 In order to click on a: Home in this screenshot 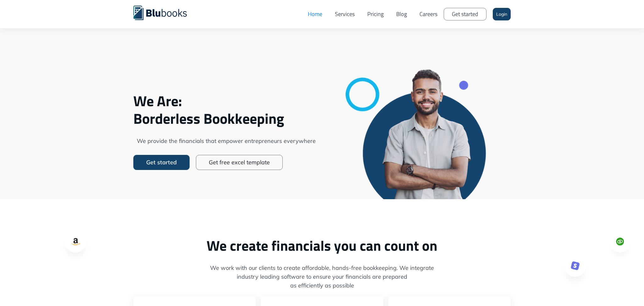, I will do `click(315, 14)`.